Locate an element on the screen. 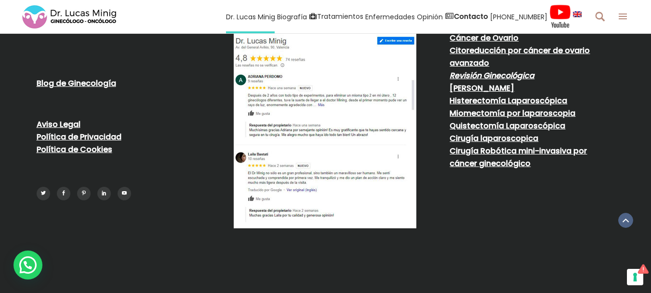 The image size is (651, 293). a: Cirugía laparoscopica is located at coordinates (494, 138).